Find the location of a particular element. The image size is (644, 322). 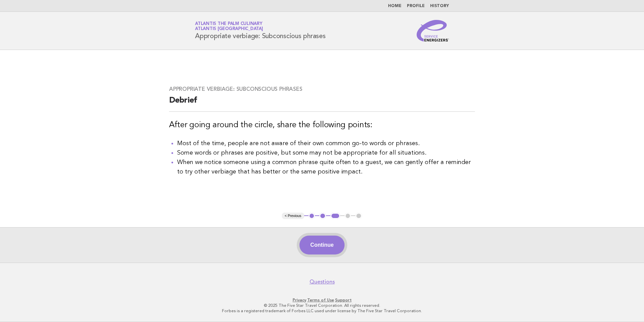

p: © 2025 The Five Star Travel Corporation. All rights reserved. is located at coordinates (322, 305).